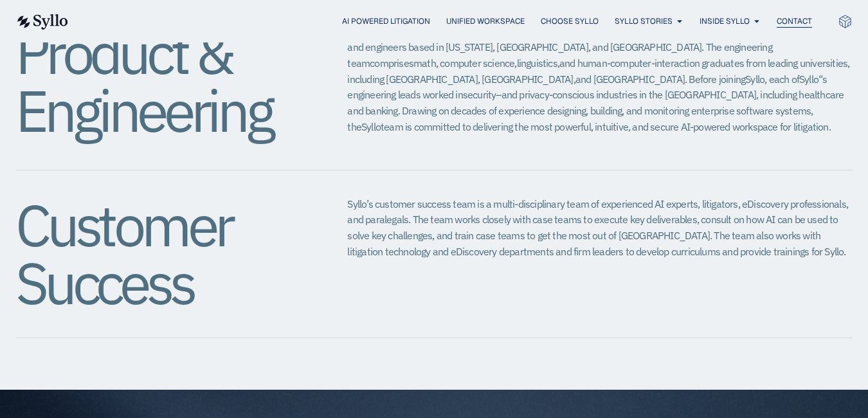 The height and width of the screenshot is (418, 868). I want to click on div: Menu Toggle, so click(452, 21).